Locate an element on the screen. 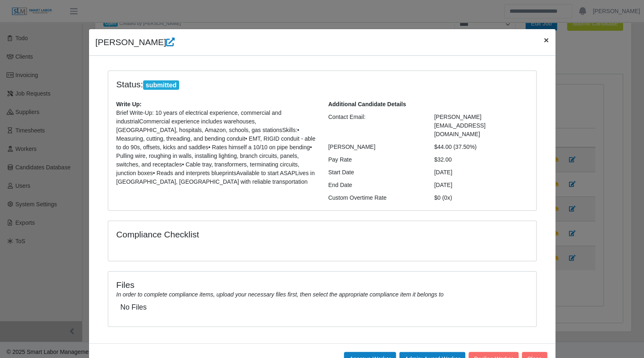 The width and height of the screenshot is (644, 358). i: In order to complete compliance items, upload your necessary files first, then select the appropr... is located at coordinates (280, 294).